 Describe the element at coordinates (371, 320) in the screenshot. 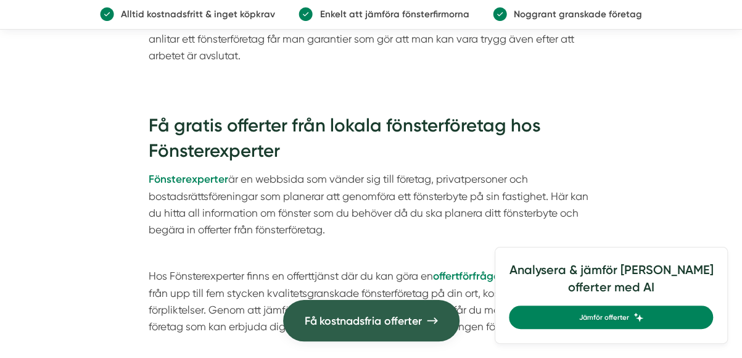

I see `a: Få kostnadsfria offerter` at that location.